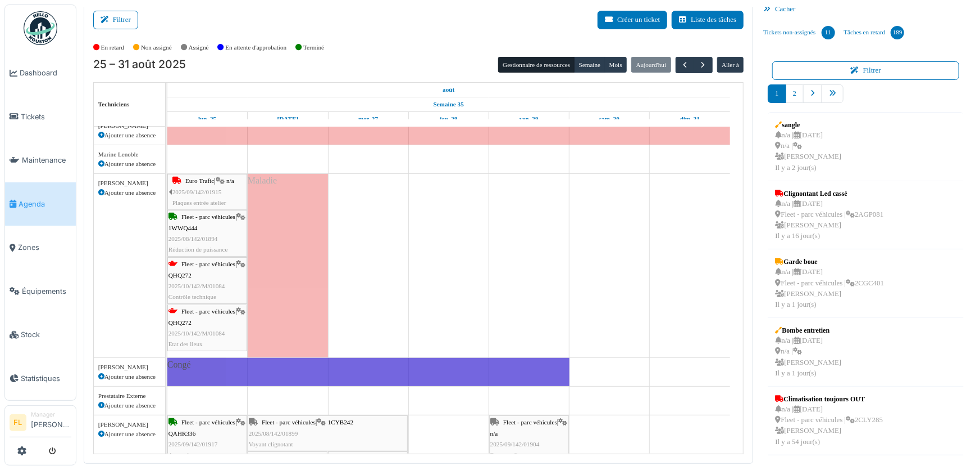 The height and width of the screenshot is (470, 980). What do you see at coordinates (829, 33) in the screenshot?
I see `div: 11` at bounding box center [829, 33].